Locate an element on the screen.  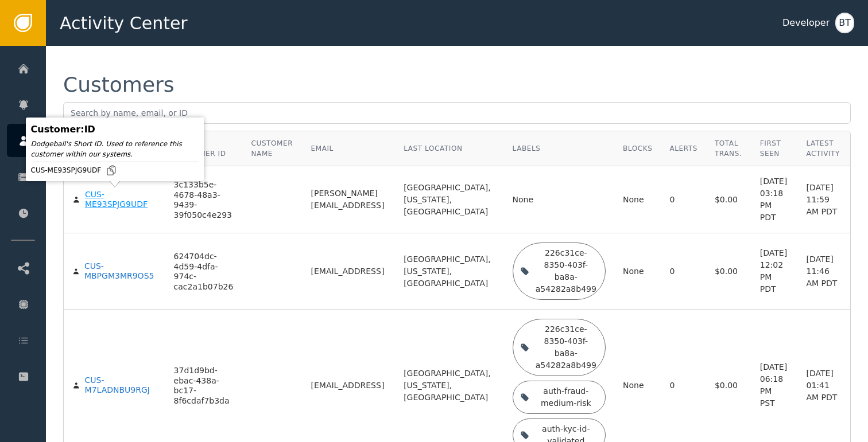
div: Labels is located at coordinates (559, 149).